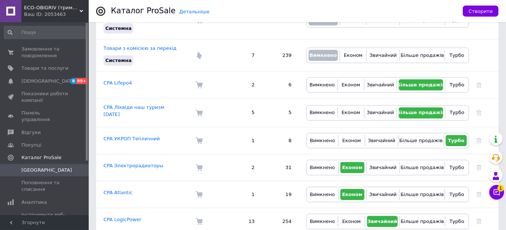  What do you see at coordinates (132, 139) in the screenshot?
I see `a: CPA УКРОП Тепличний` at bounding box center [132, 139].